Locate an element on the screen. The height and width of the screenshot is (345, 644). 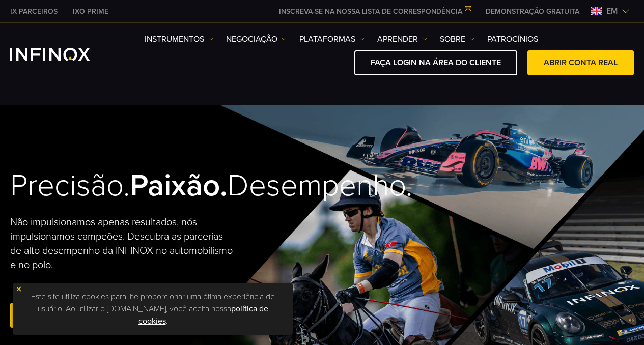
font: PATROCÍNIOS is located at coordinates (513, 39).